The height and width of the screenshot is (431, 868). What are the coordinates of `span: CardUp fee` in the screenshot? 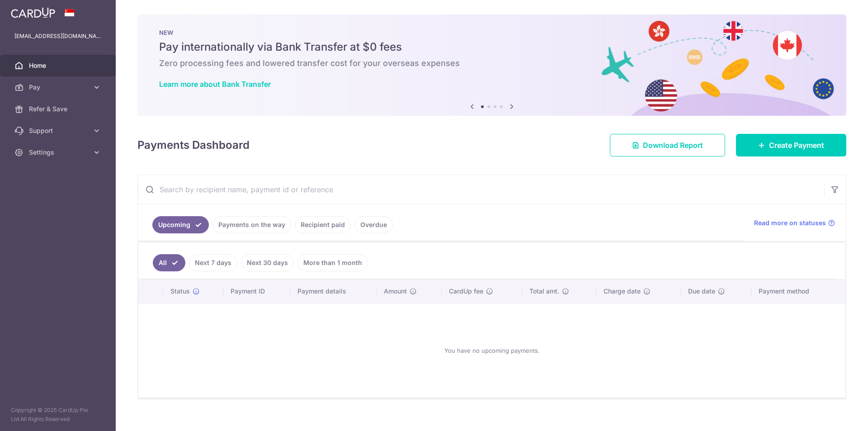 It's located at (466, 291).